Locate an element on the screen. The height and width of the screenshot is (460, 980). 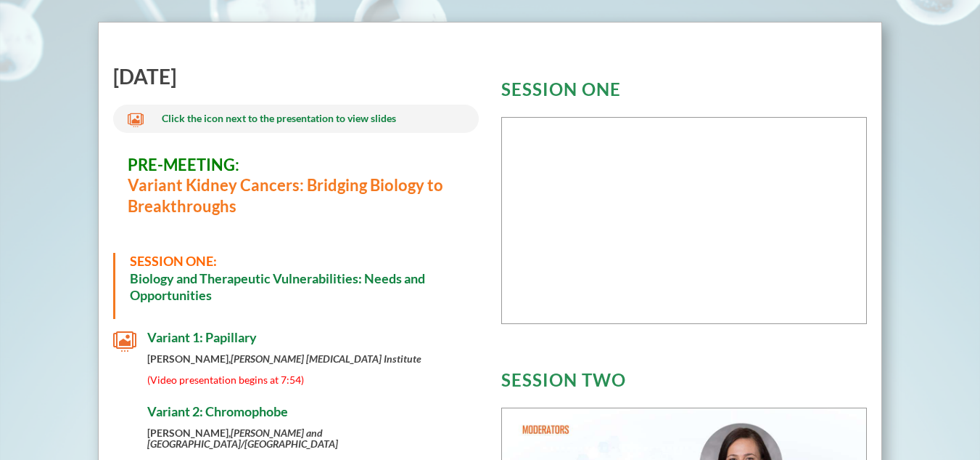
span: Variant 2: Chromophobe is located at coordinates (217, 411).